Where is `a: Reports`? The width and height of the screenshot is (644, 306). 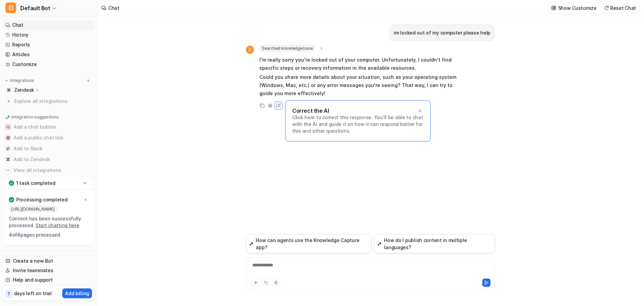 a: Reports is located at coordinates (48, 45).